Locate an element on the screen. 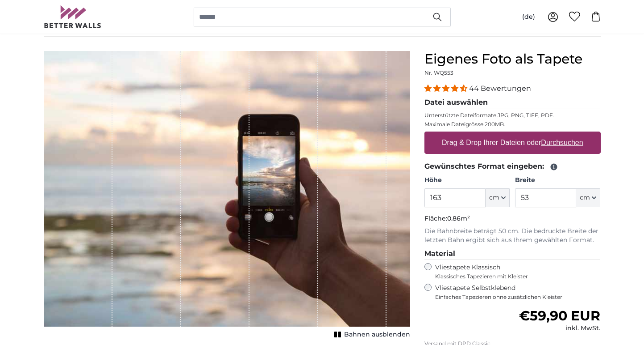 This screenshot has width=644, height=345. legend: Gewünschtes Format eingeben: is located at coordinates (513, 167).